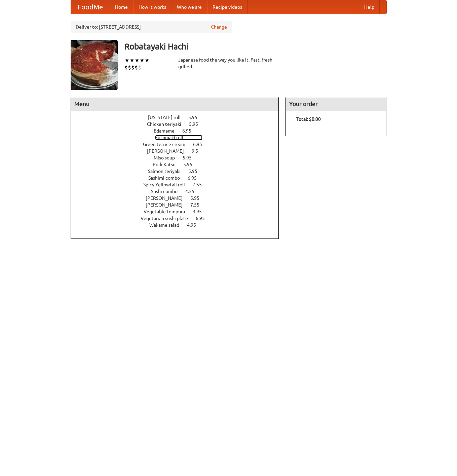 This screenshot has width=457, height=476. Describe the element at coordinates (308, 119) in the screenshot. I see `b: Total: $0.00` at that location.